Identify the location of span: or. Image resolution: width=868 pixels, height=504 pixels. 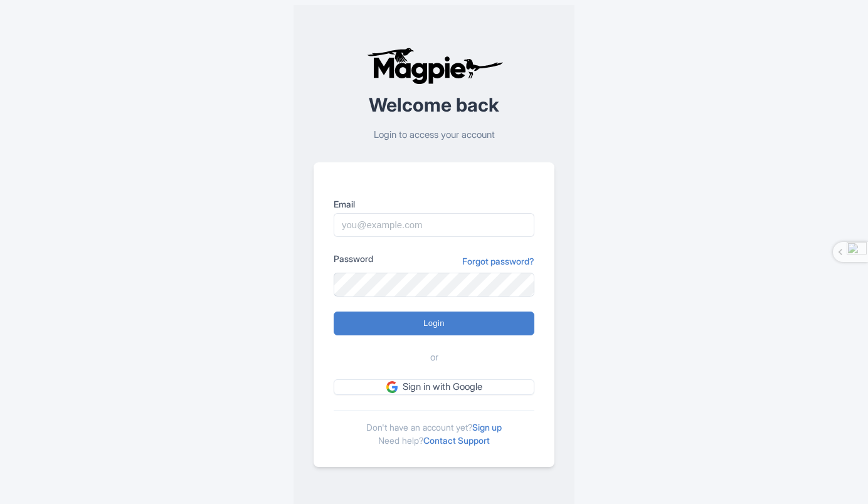
(434, 357).